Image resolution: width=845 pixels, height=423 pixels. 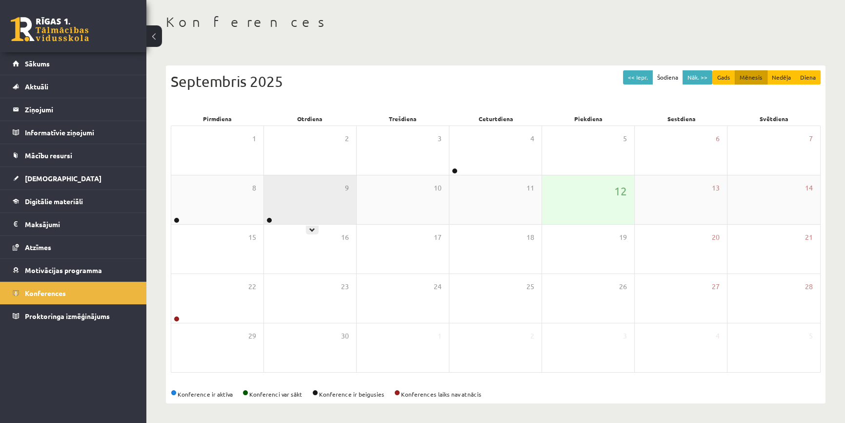 What do you see at coordinates (54, 201) in the screenshot?
I see `span: Digitālie materiāli` at bounding box center [54, 201].